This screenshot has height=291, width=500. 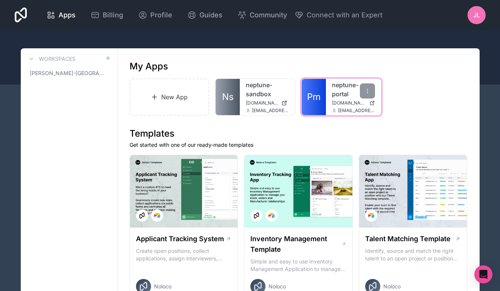 I want to click on h3: Workspaces, so click(x=57, y=59).